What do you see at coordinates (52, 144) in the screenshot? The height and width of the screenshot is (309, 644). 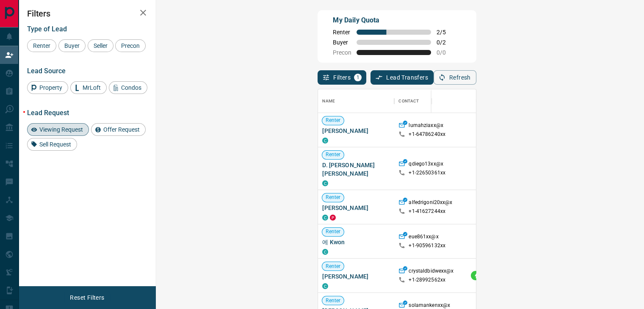 I see `div: Sell Request` at bounding box center [52, 144].